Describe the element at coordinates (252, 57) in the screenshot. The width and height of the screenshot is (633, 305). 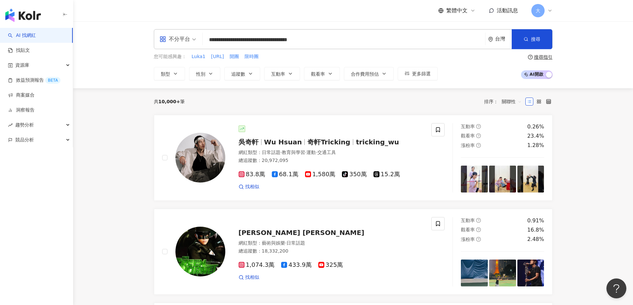
I see `span: 限時團` at that location.